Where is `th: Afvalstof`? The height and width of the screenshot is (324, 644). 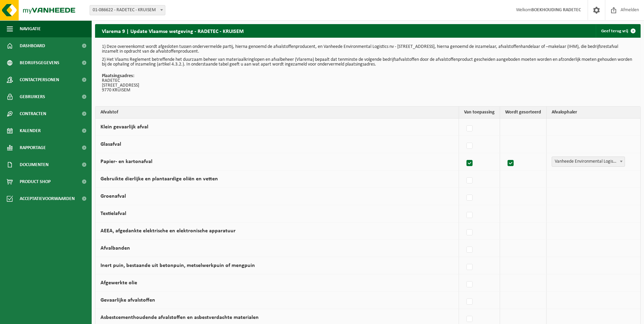 th: Afvalstof is located at coordinates (277, 113).